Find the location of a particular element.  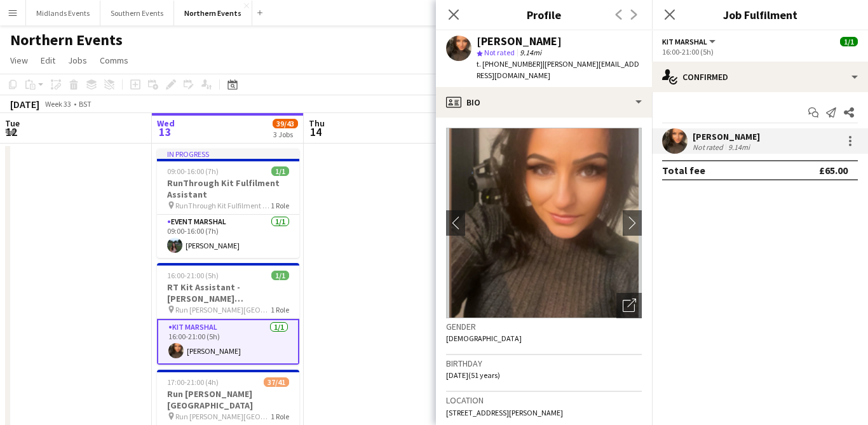

button: Northern Events is located at coordinates (213, 12).